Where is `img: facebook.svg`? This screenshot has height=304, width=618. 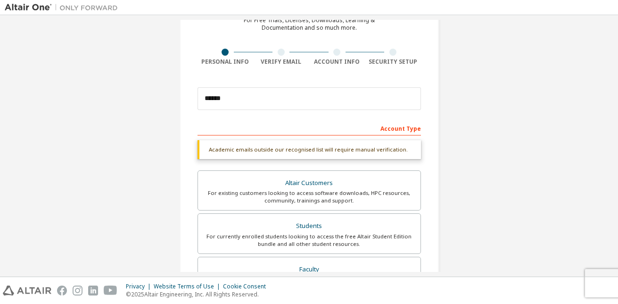 img: facebook.svg is located at coordinates (62, 290).